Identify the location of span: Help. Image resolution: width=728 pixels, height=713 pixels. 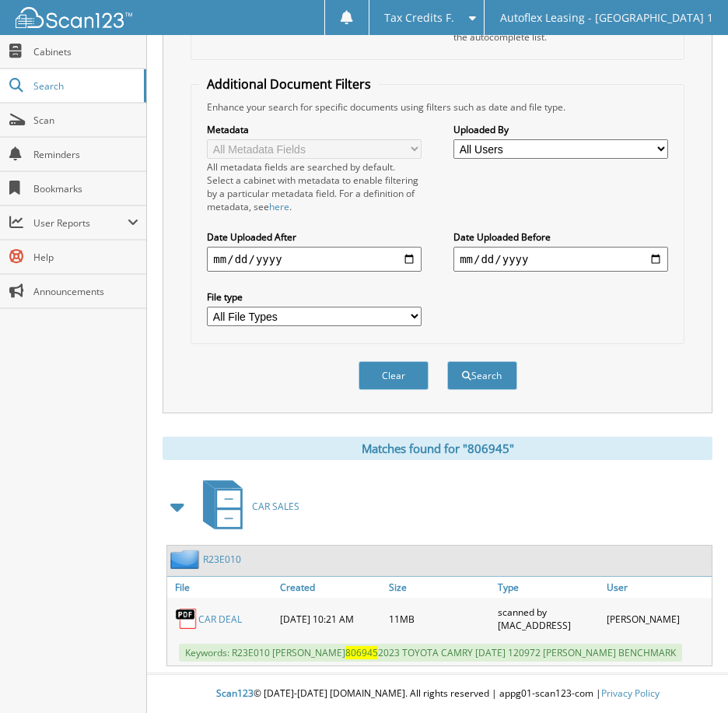
(86, 257).